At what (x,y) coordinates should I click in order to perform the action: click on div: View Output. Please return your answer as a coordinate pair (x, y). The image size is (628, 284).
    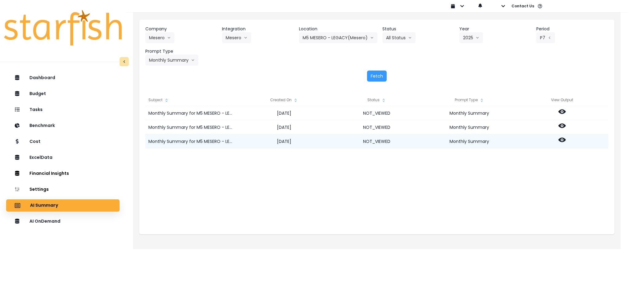
    Looking at the image, I should click on (562, 100).